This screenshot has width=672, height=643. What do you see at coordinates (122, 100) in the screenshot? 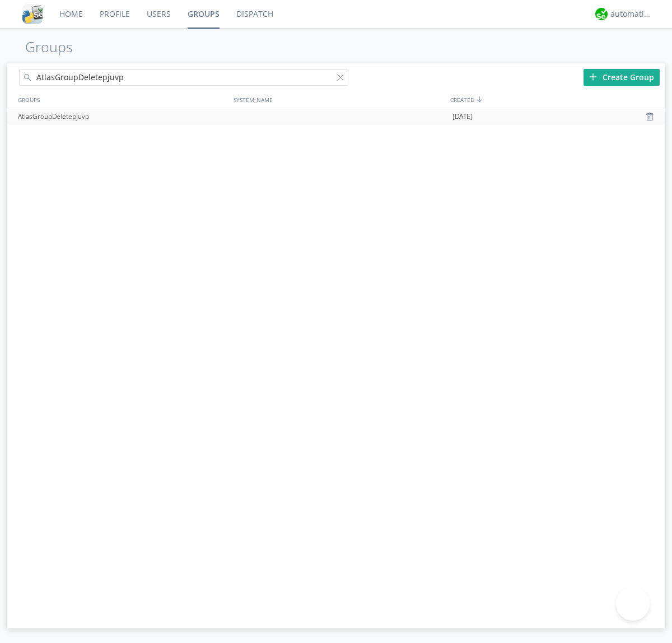
I see `div: GROUPS` at bounding box center [122, 100].